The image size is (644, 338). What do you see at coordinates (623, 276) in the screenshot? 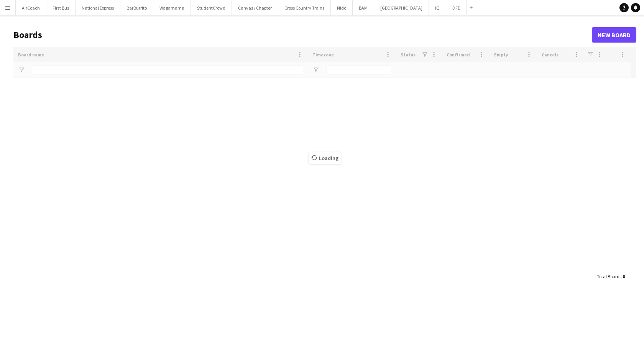
I see `span: 0` at bounding box center [623, 276].